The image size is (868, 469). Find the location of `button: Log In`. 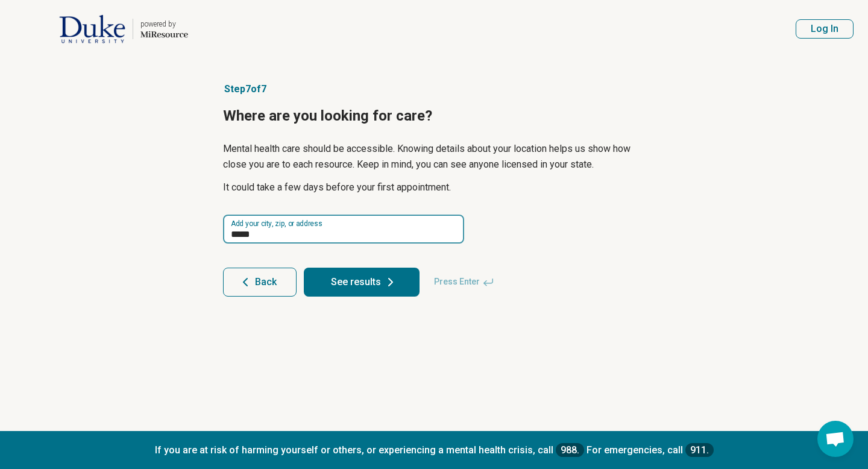

button: Log In is located at coordinates (825, 29).